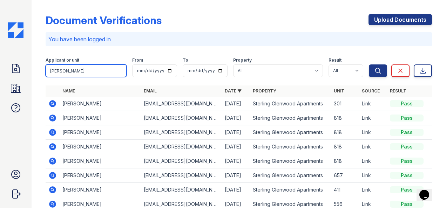 This screenshot has height=208, width=446. Describe the element at coordinates (398, 91) in the screenshot. I see `a: Result` at that location.